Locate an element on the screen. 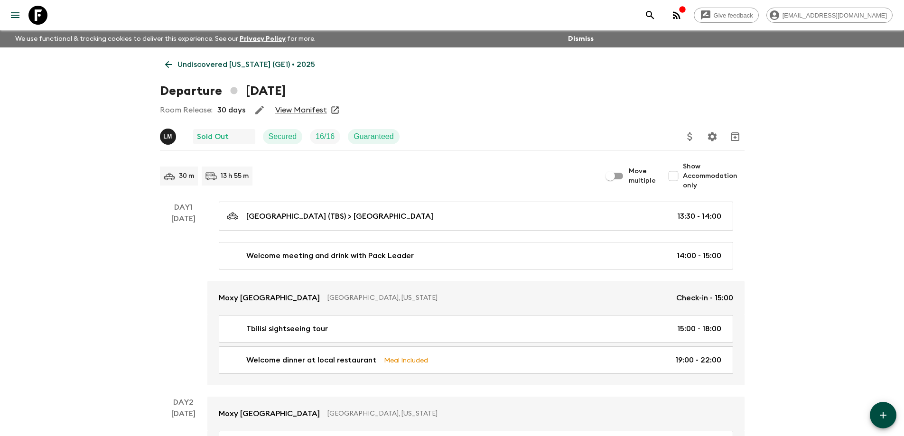 Image resolution: width=904 pixels, height=436 pixels. p: 15:00 - 18:00 is located at coordinates (699, 329).